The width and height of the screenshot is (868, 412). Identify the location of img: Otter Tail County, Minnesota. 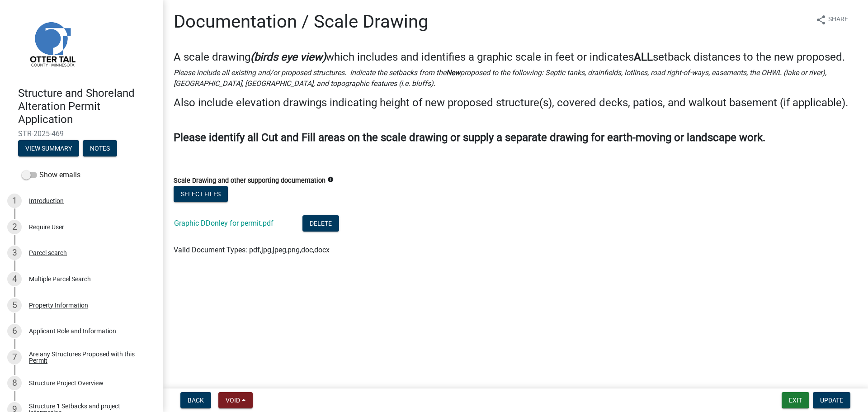
(52, 43).